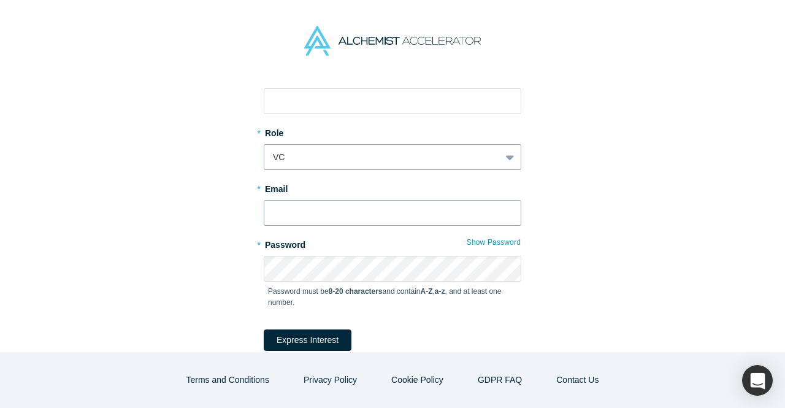  Describe the element at coordinates (500, 380) in the screenshot. I see `a: GDPR FAQ` at that location.